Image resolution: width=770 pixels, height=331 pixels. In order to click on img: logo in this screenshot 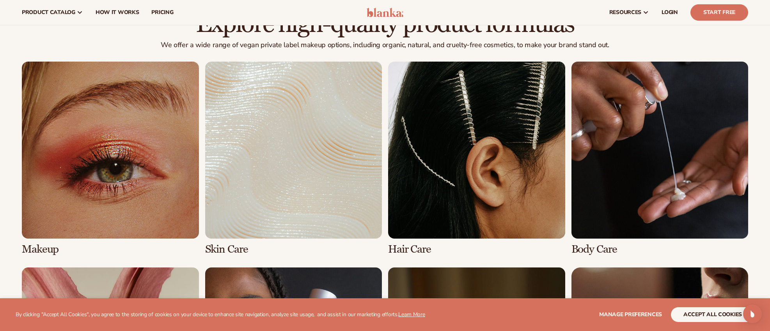, I will do `click(385, 12)`.